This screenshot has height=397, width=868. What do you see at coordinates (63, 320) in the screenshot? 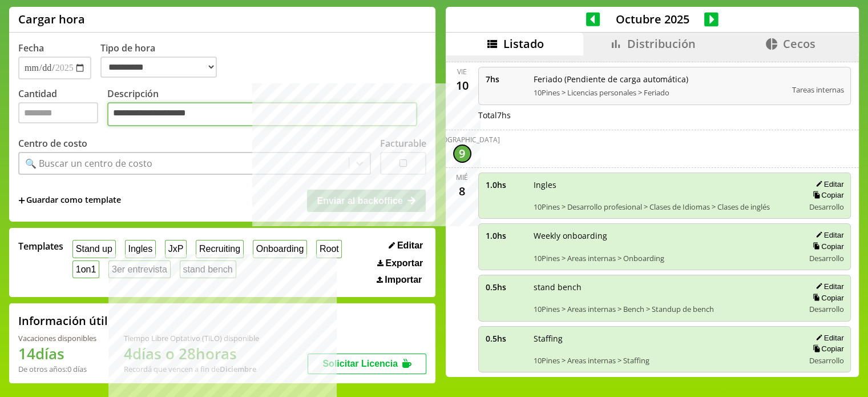
I see `h2: Información útil` at bounding box center [63, 320].